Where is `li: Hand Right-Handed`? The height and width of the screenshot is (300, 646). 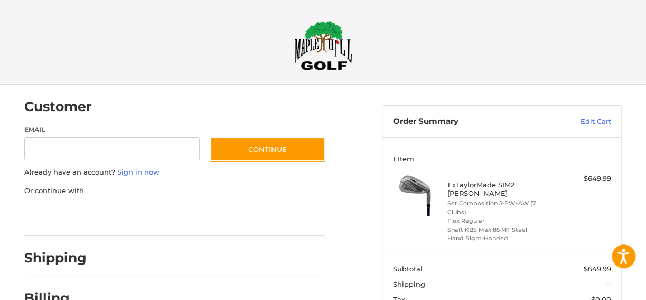 li: Hand Right-Handed is located at coordinates (501, 238).